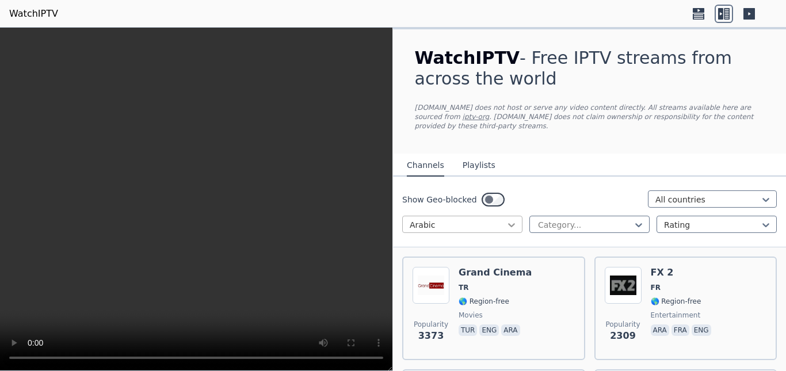 The height and width of the screenshot is (371, 786). What do you see at coordinates (467, 58) in the screenshot?
I see `span: WatchIPTV` at bounding box center [467, 58].